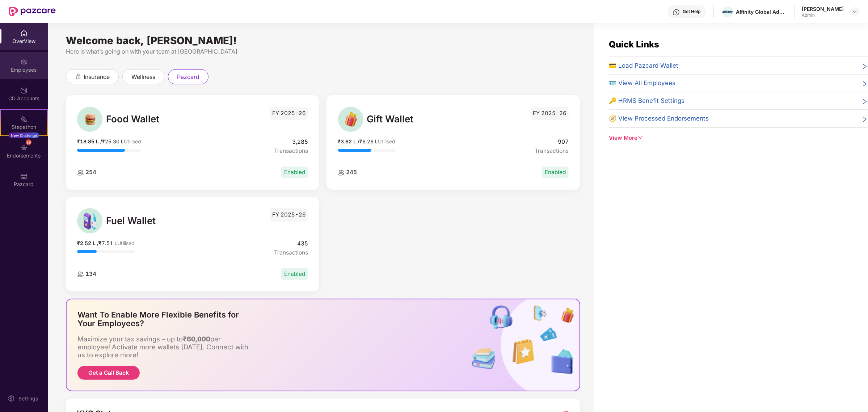  Describe the element at coordinates (640, 137) in the screenshot. I see `span: down` at that location.